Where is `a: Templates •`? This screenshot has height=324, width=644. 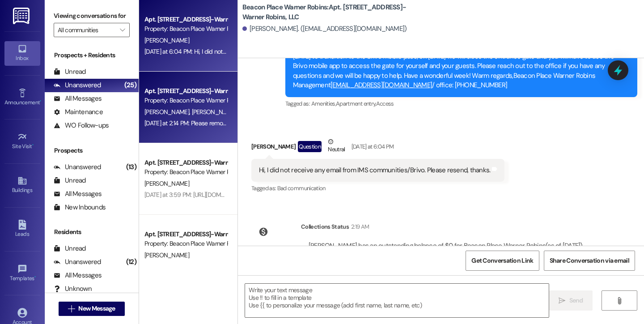 a: Templates • is located at coordinates (22, 273).